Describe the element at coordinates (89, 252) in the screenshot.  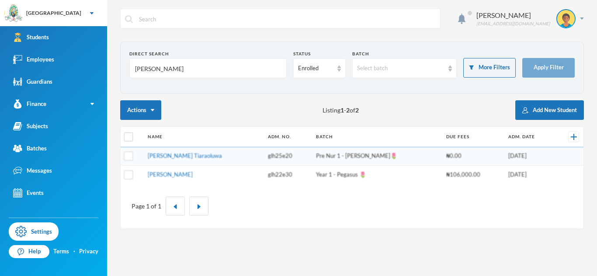
I see `a: Privacy` at that location.